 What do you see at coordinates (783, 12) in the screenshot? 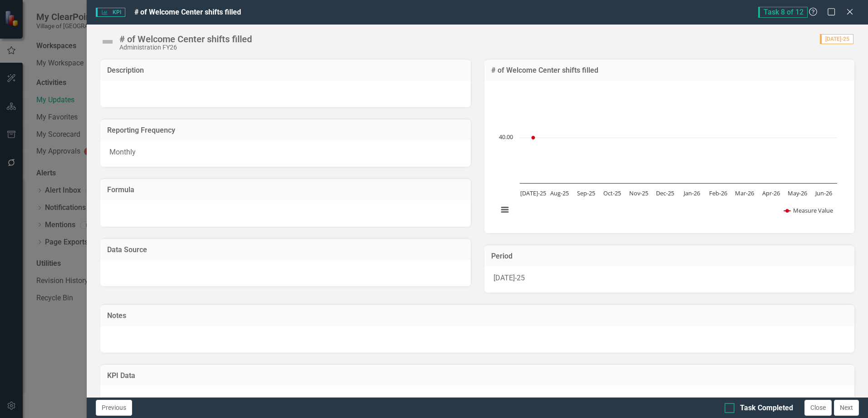
I see `span: Task 8 of 12` at bounding box center [783, 12].